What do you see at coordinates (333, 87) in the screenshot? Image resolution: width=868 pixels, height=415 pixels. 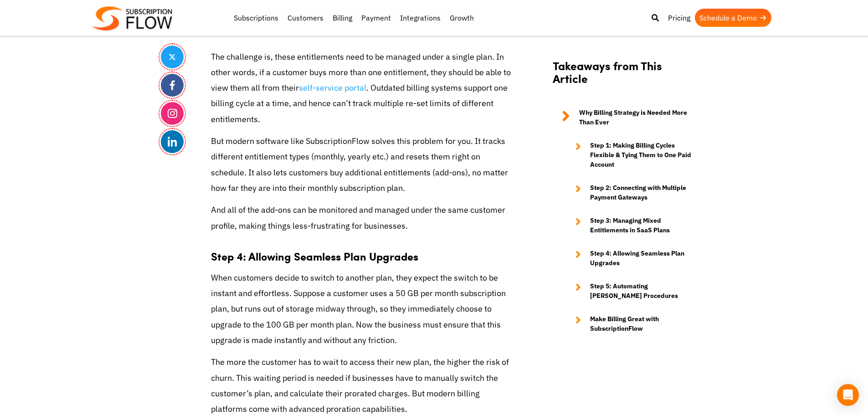 I see `a: self-service portal` at bounding box center [333, 87].